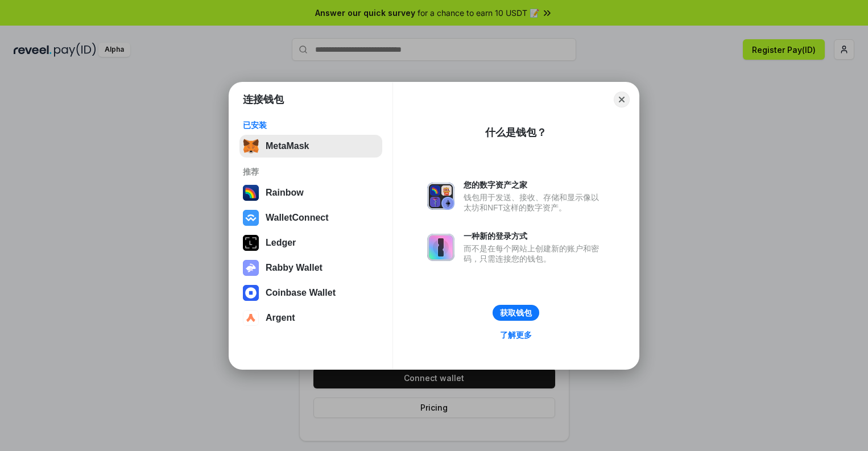 The image size is (868, 451). I want to click on div: 获取钱包, so click(516, 313).